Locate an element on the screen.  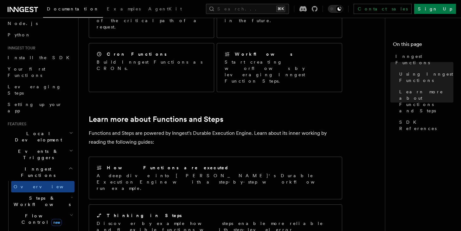
h2: Thinking in Steps is located at coordinates (144, 216).